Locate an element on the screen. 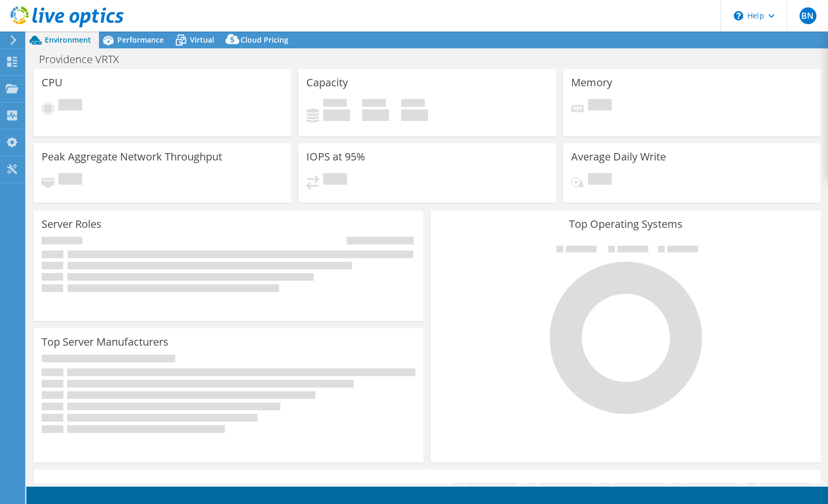 This screenshot has width=828, height=504. span: Cloud Pricing is located at coordinates (265, 40).